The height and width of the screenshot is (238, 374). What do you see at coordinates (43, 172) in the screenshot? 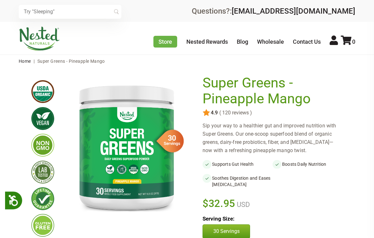
I see `img: thirdpartytested` at bounding box center [43, 172].